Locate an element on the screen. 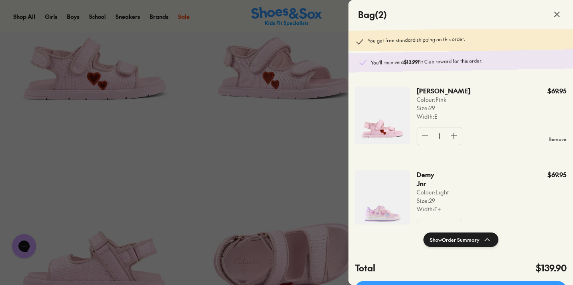  img: 4-553637.jpg is located at coordinates (383, 116).